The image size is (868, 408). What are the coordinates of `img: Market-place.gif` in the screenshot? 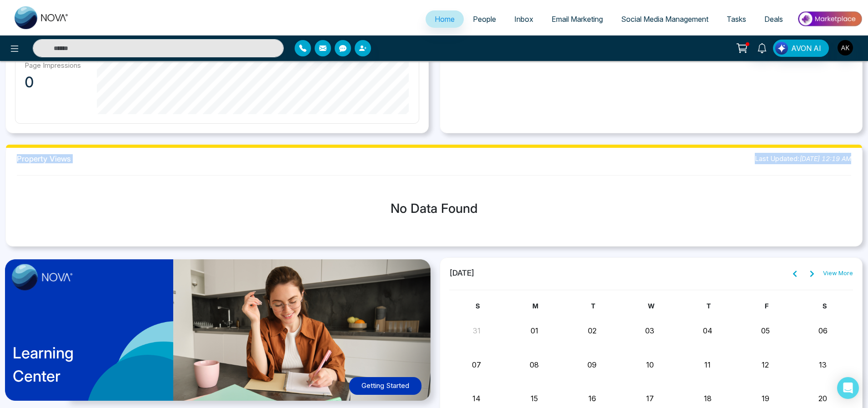 It's located at (830, 19).